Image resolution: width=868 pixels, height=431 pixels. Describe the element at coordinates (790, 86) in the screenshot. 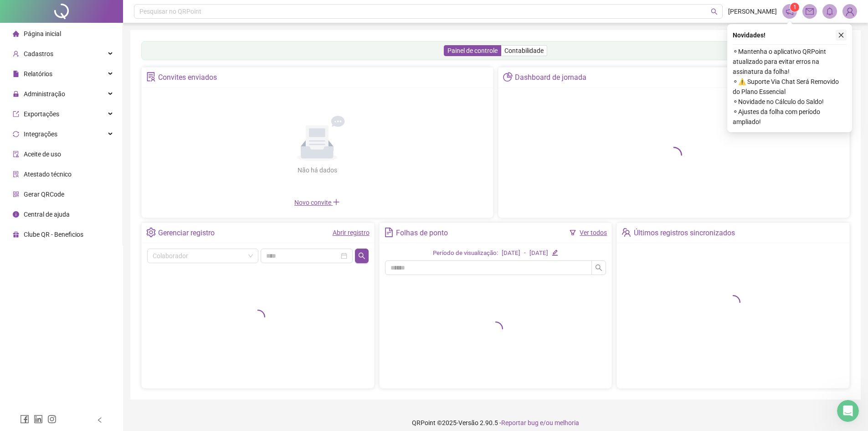

I see `span: ⚬ ⚠️ Suporte Via Chat Será Removido do Plano Essencial` at that location.